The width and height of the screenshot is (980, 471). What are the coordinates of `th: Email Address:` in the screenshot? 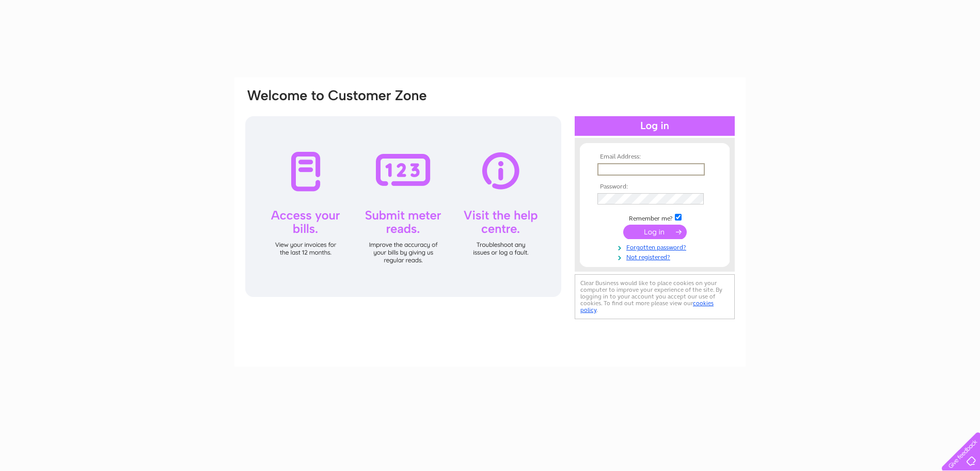 It's located at (655, 157).